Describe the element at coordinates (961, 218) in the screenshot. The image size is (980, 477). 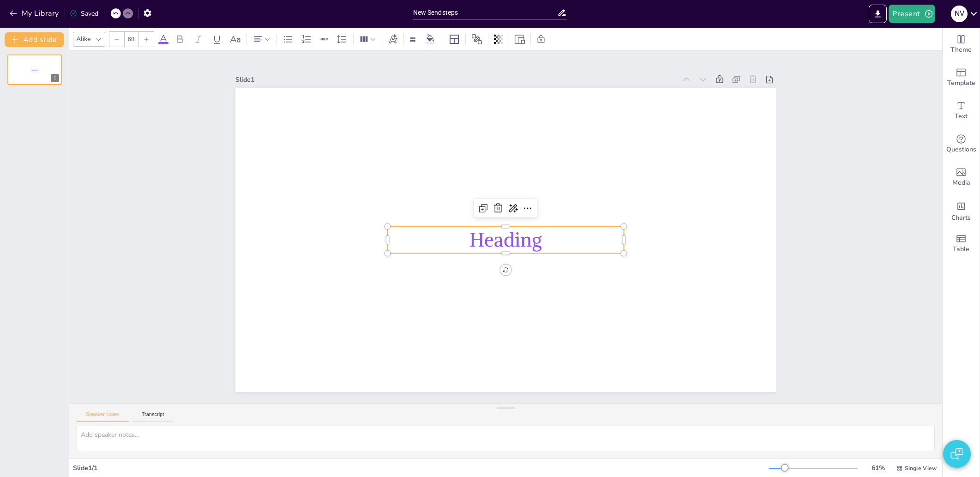
I see `span: Charts` at that location.